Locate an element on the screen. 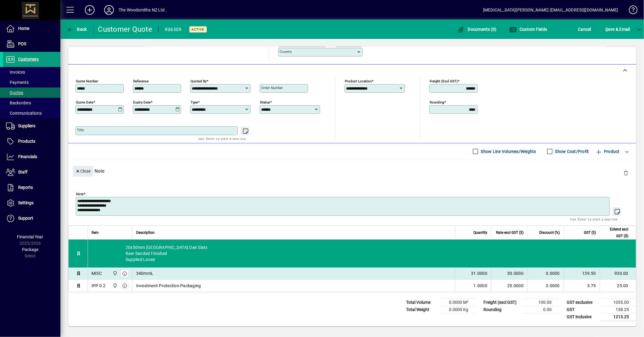  button: Custom Fields is located at coordinates (529, 30).